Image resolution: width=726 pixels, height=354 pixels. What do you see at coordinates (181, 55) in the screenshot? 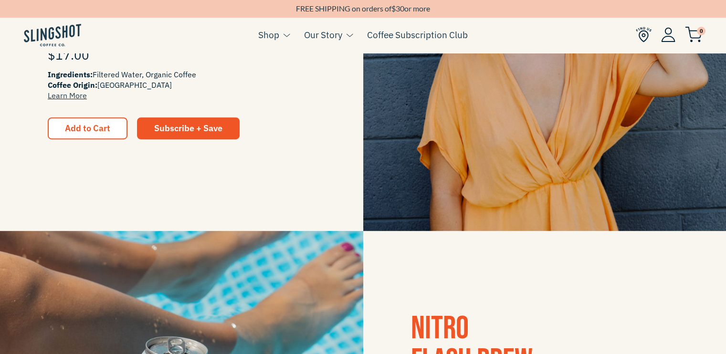
I see `div: $17.00` at bounding box center [181, 55].